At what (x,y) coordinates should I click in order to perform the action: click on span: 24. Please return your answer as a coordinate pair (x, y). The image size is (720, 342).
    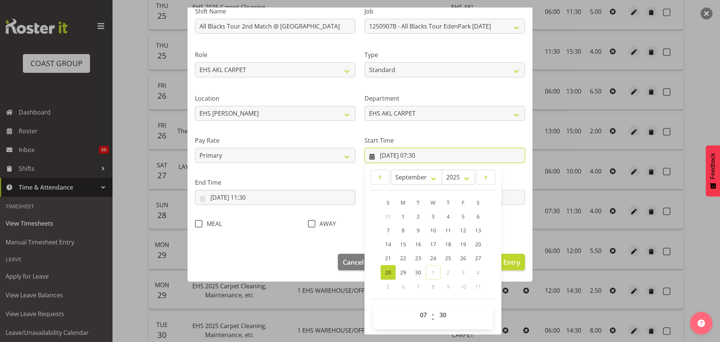
    Looking at the image, I should click on (433, 258).